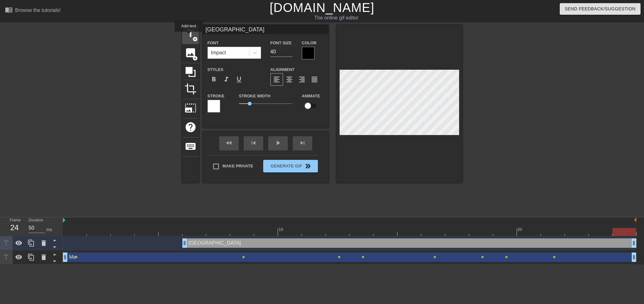  What do you see at coordinates (226, 80) in the screenshot?
I see `span: format_italic` at bounding box center [226, 80].